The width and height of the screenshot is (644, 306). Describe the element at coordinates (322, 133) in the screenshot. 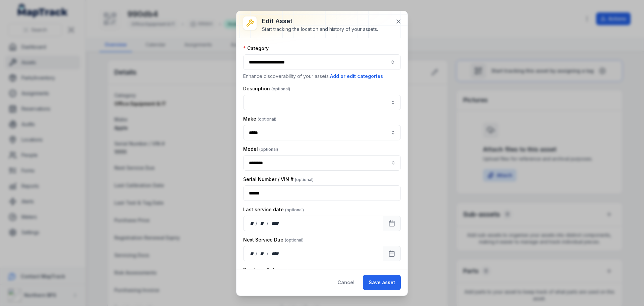

I see `input: asset-edit:cf[d2fa06e0-ee1f-4c79-bc0a-fc4e3d384b2f]-label` at that location.